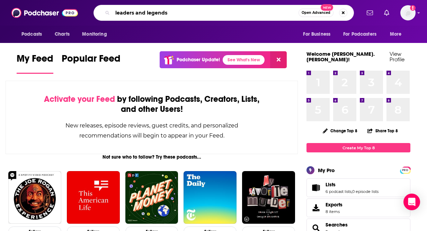 This screenshot has height=231, width=427. I want to click on div: Search podcasts, credits, & more..., so click(224, 13).